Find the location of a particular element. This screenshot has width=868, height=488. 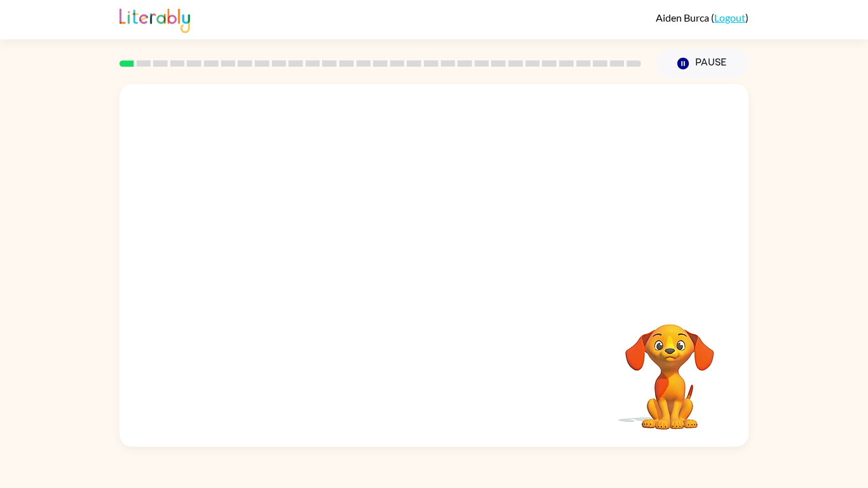

img: Literably is located at coordinates (154, 19).